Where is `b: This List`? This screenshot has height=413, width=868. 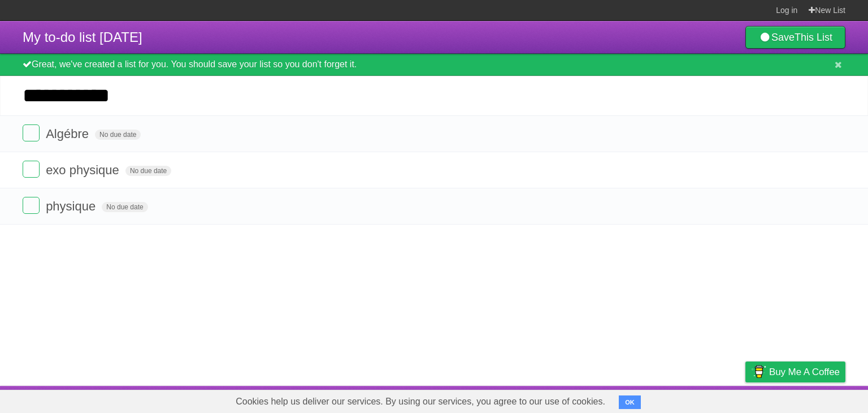
b: This List is located at coordinates (813, 37).